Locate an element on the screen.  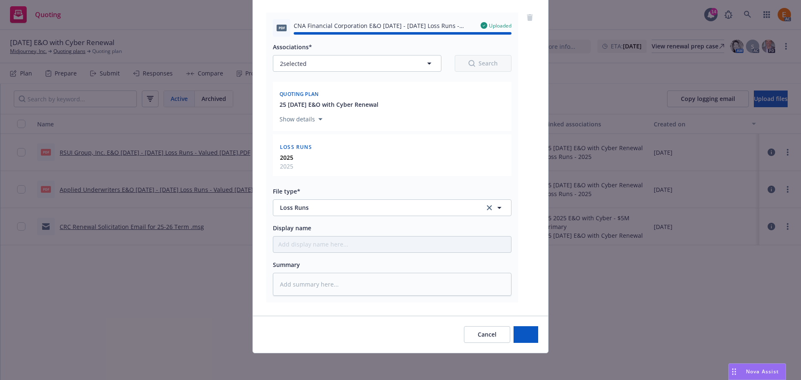
button: Loss Runsclear selection is located at coordinates (392, 208).